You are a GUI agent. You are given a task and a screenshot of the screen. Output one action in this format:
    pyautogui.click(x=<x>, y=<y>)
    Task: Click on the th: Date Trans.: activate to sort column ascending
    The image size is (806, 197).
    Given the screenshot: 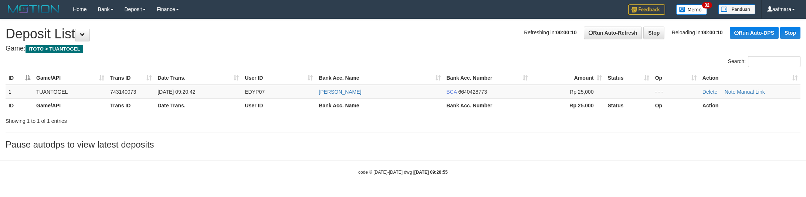 What is the action you would take?
    pyautogui.click(x=198, y=78)
    